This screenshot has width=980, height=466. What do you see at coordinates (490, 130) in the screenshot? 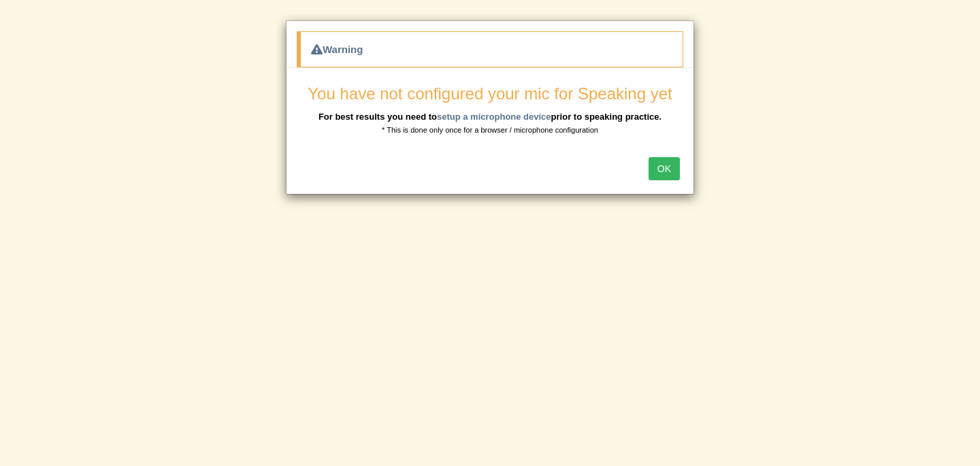
I see `small: * This is done only once for a browser / microphone configuration` at bounding box center [490, 130].